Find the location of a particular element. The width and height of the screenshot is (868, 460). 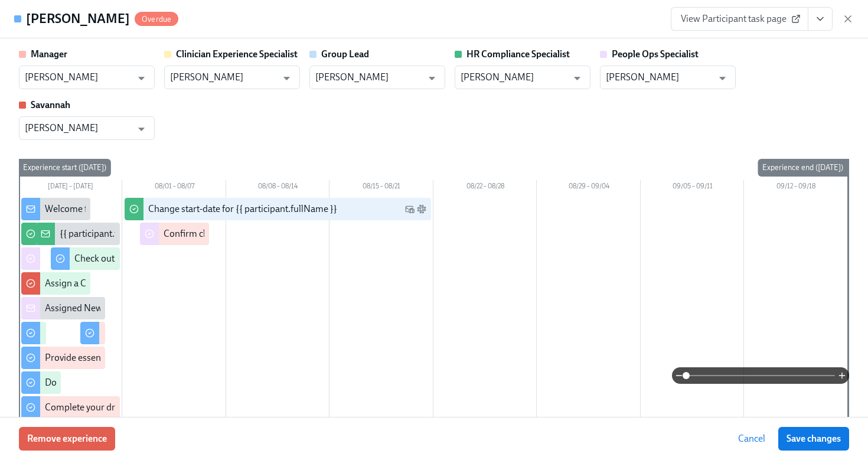

div: 09/12 – 09/18 is located at coordinates (795, 188).